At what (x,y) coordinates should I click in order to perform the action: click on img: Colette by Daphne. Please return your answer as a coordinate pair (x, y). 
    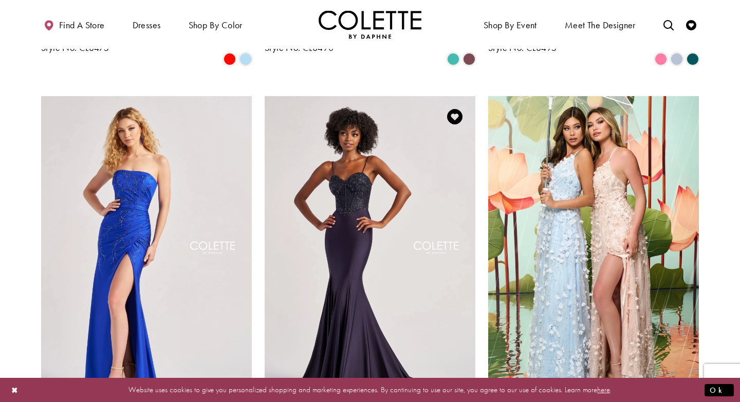
    Looking at the image, I should click on (370, 24).